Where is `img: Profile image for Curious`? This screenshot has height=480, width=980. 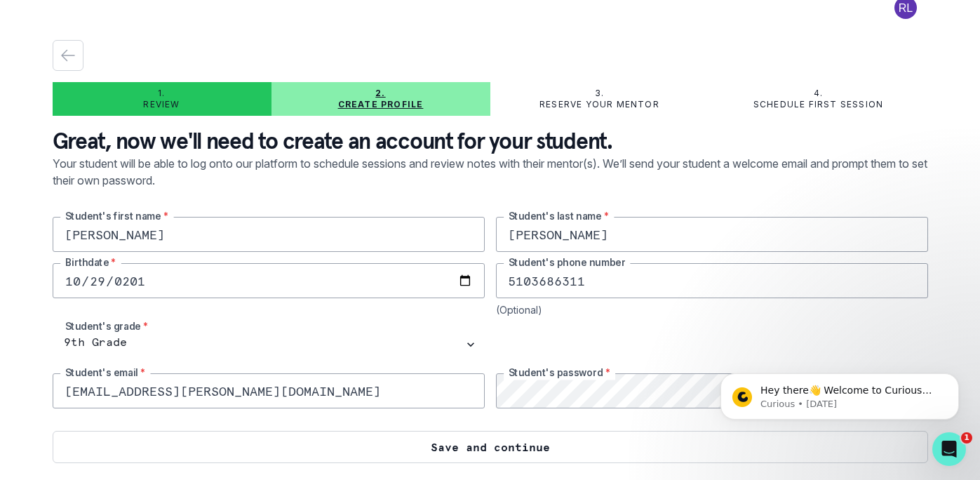
img: Profile image for Curious is located at coordinates (43, 53).